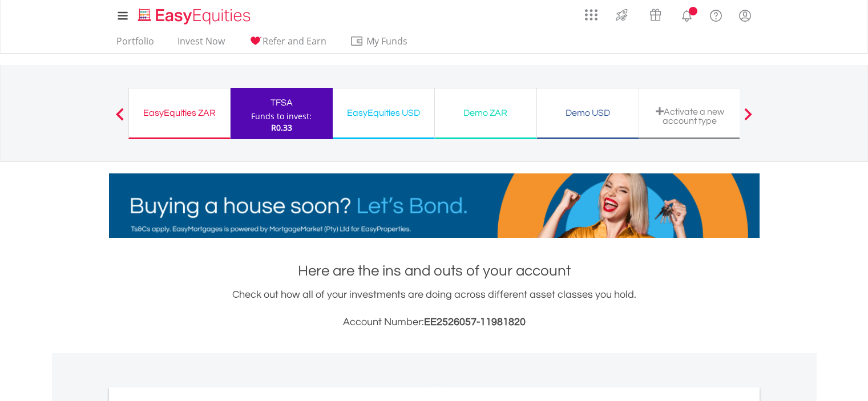 The height and width of the screenshot is (401, 868). I want to click on div: Funds to invest:, so click(281, 116).